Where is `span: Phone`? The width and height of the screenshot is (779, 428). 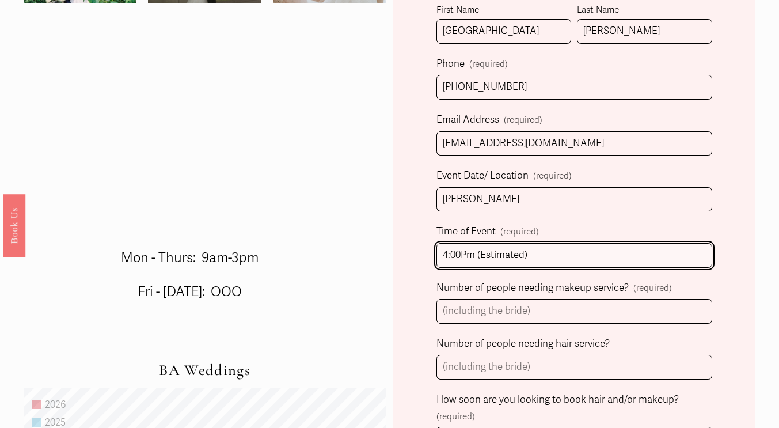
span: Phone is located at coordinates (450, 64).